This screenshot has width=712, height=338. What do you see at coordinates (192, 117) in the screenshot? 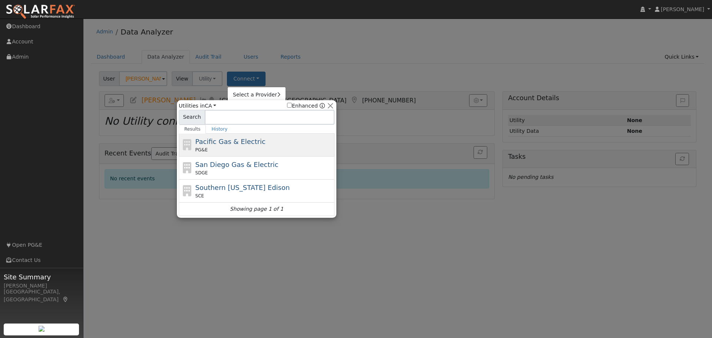
I see `span: Search` at bounding box center [192, 117].